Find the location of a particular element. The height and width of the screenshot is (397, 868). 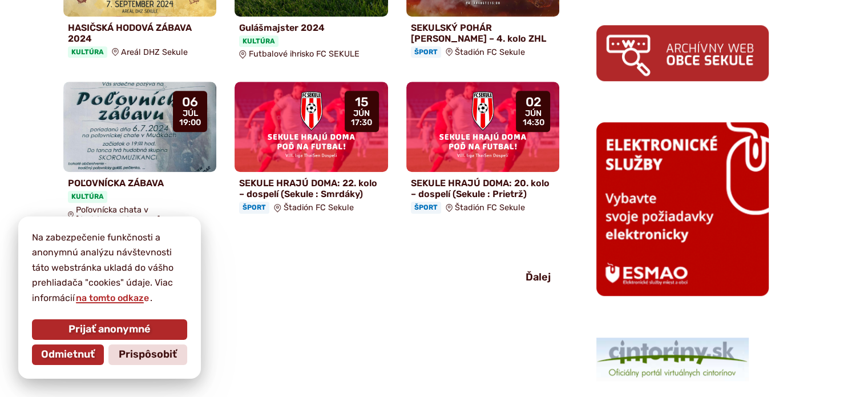

button: Odmietnuť is located at coordinates (68, 355).